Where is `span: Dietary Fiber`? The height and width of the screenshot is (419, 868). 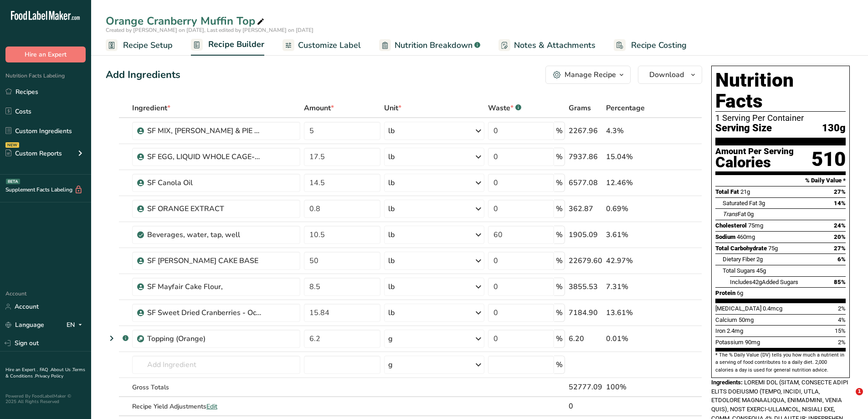 span: Dietary Fiber is located at coordinates (739, 259).